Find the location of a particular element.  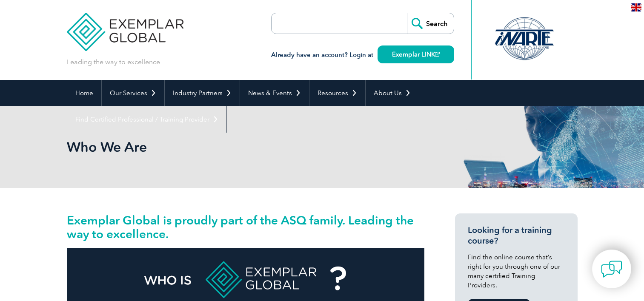

input: Search is located at coordinates (430, 24).